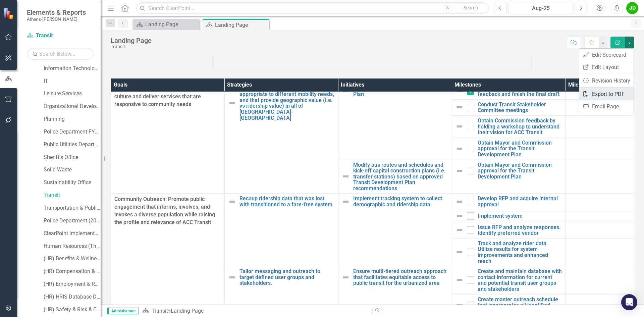 This screenshot has width=644, height=317. I want to click on a: Implement system, so click(520, 216).